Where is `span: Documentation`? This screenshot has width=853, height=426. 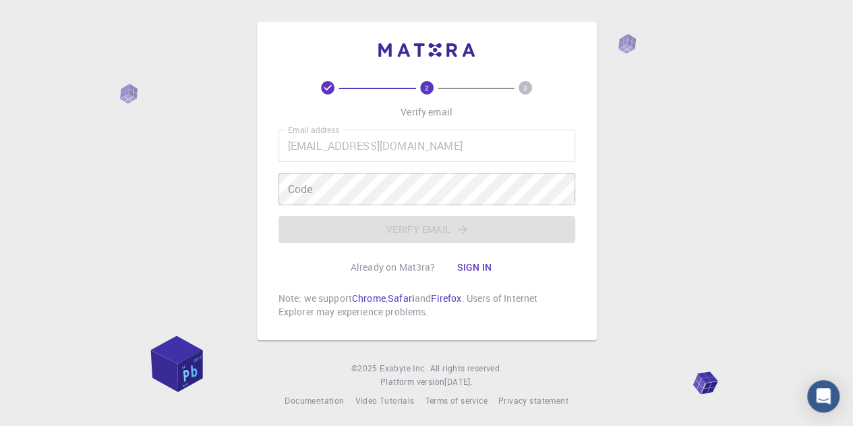 span: Documentation is located at coordinates (314, 400).